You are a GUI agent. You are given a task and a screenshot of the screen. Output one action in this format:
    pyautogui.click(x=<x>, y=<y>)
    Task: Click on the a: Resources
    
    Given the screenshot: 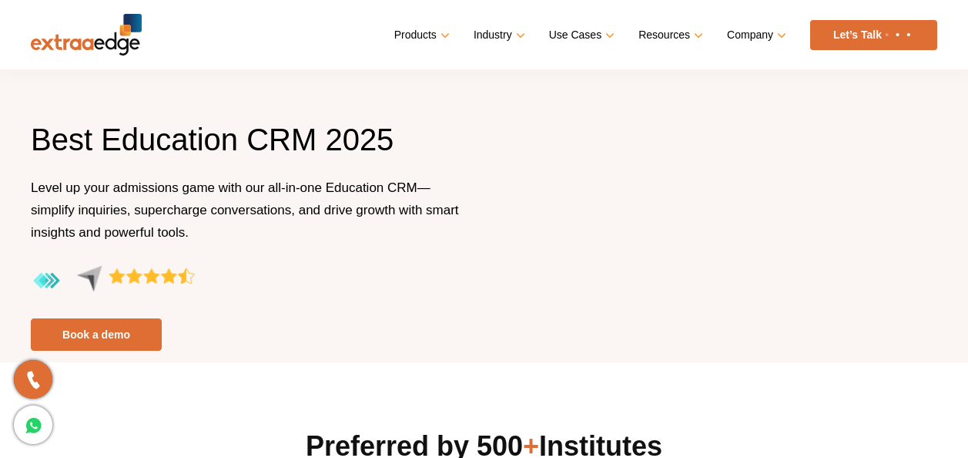 What is the action you would take?
    pyautogui.click(x=669, y=35)
    